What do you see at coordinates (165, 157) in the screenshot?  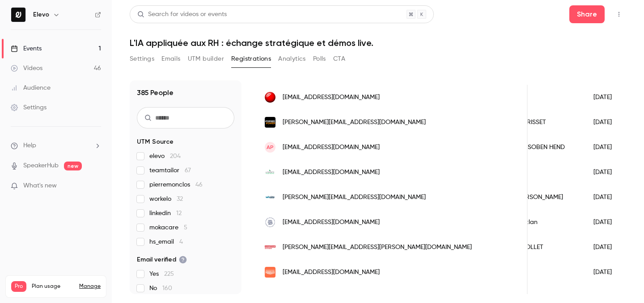 I see `span: elevo` at bounding box center [165, 157].